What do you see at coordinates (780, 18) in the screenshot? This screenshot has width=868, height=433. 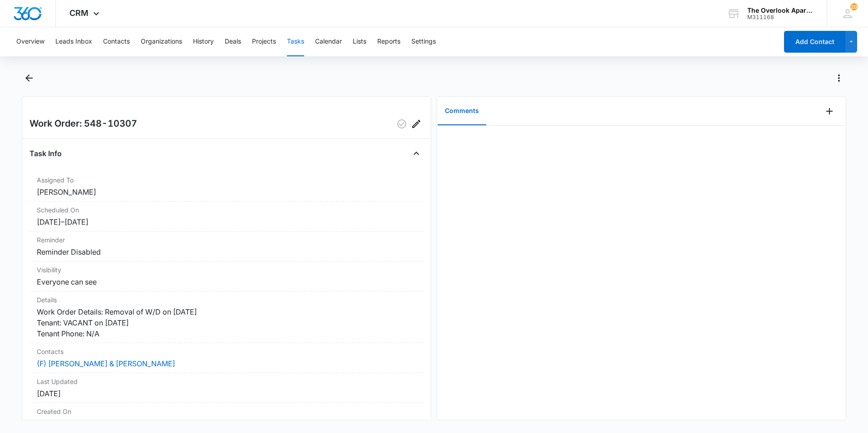 I see `div: account id` at bounding box center [780, 18].